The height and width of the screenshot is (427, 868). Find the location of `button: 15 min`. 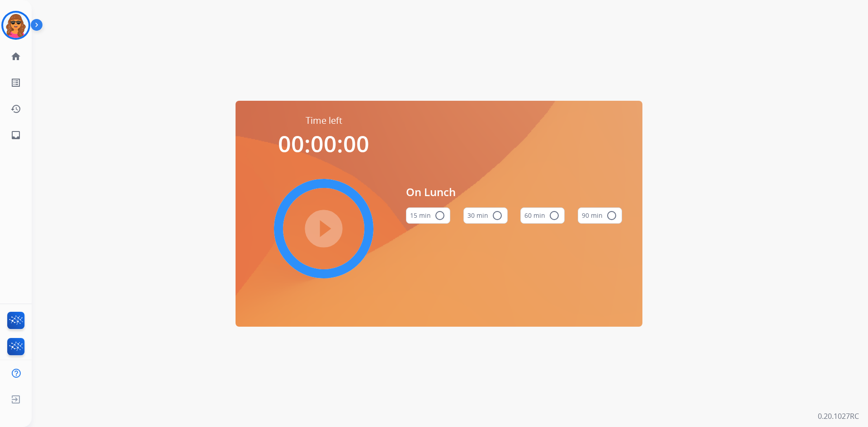

button: 15 min is located at coordinates (428, 215).